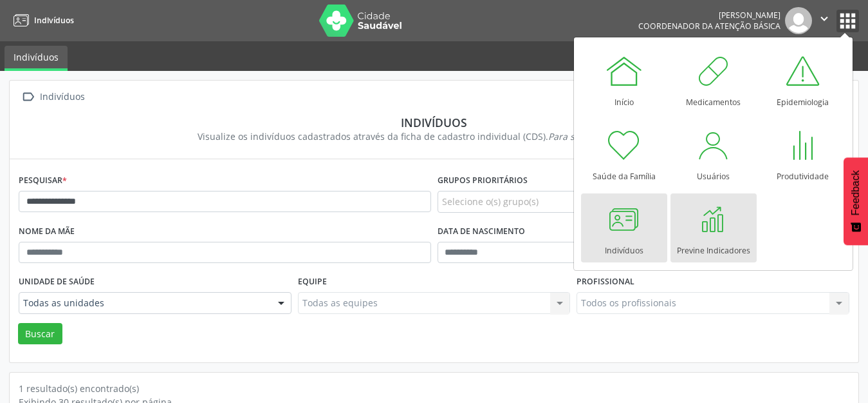 The height and width of the screenshot is (403, 868). I want to click on label: Grupos prioritários, so click(483, 181).